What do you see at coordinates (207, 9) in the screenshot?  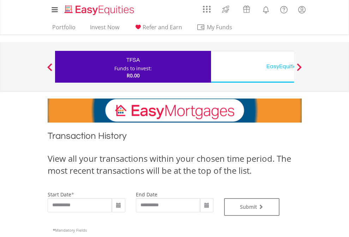 I see `img: grid-menu-icon.svg` at bounding box center [207, 9].